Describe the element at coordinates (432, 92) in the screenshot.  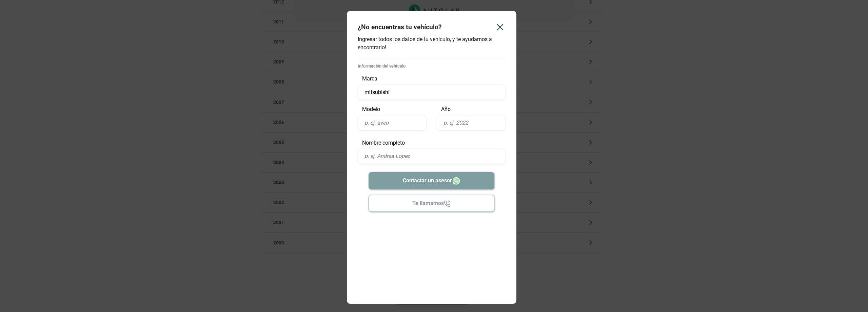
I see `input: ¿Que vehículo tienes?` at that location.